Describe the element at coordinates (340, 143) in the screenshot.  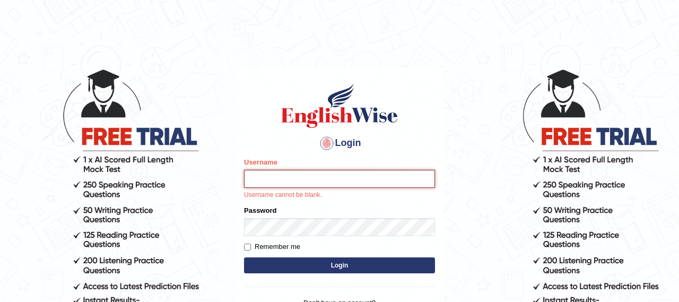
I see `h4: Login` at that location.